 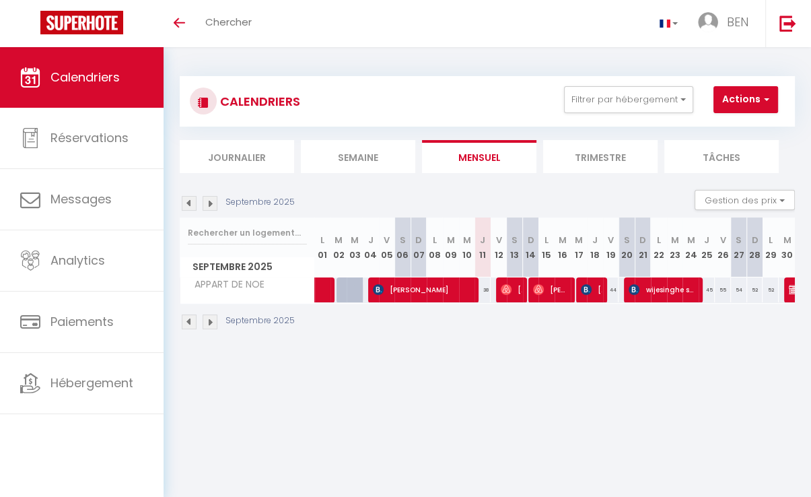 What do you see at coordinates (595, 247) in the screenshot?
I see `th: 18` at bounding box center [595, 247].